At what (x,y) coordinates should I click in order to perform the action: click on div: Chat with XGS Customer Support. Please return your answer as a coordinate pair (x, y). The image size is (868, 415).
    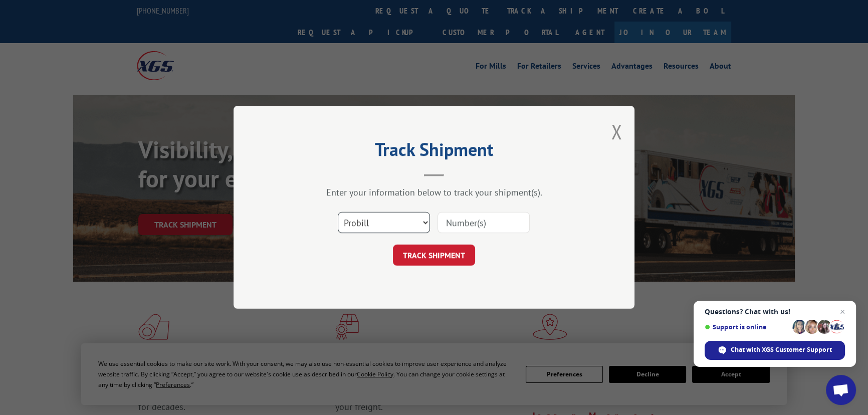
    Looking at the image, I should click on (775, 350).